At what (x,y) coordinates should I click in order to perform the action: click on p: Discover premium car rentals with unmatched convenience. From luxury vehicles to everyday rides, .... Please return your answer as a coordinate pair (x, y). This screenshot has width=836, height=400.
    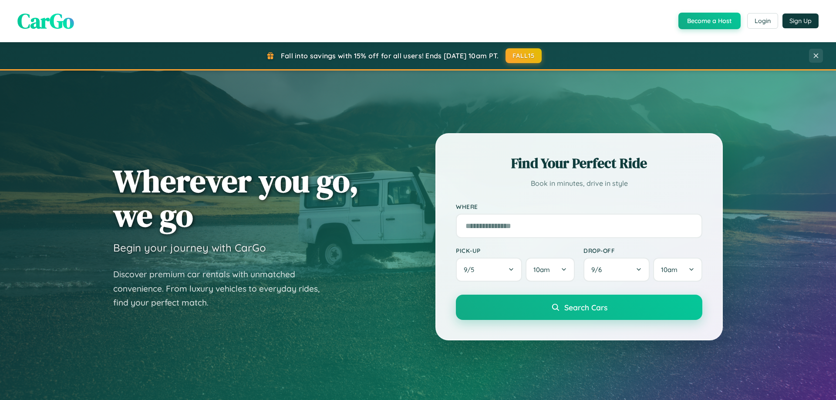
    Looking at the image, I should click on (222, 289).